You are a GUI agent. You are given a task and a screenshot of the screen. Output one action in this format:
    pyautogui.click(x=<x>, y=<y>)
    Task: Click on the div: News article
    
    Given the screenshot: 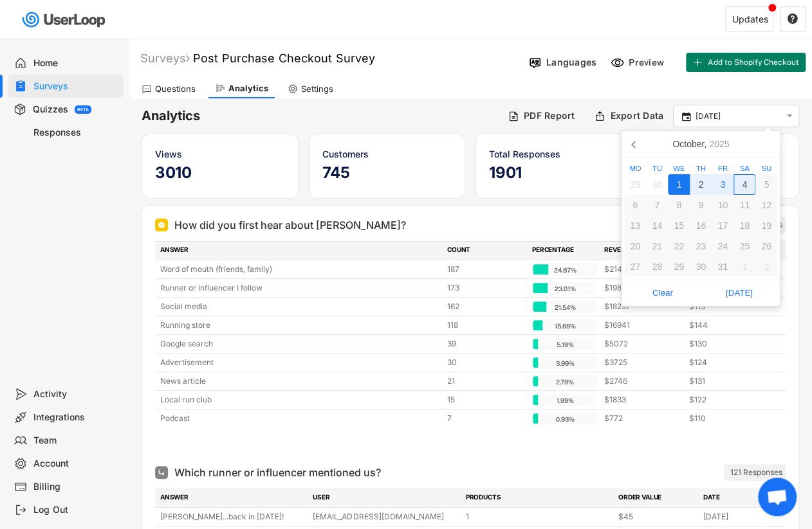 What is the action you would take?
    pyautogui.click(x=300, y=381)
    